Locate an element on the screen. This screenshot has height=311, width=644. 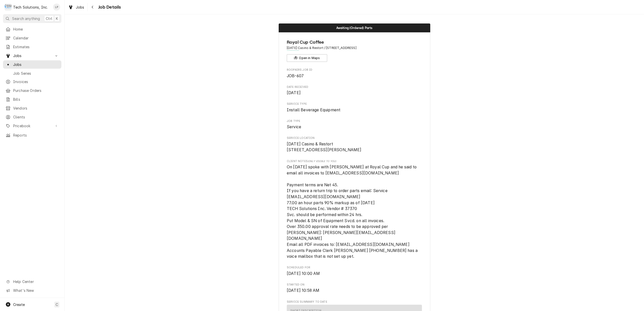
div: LP is located at coordinates (56, 7).